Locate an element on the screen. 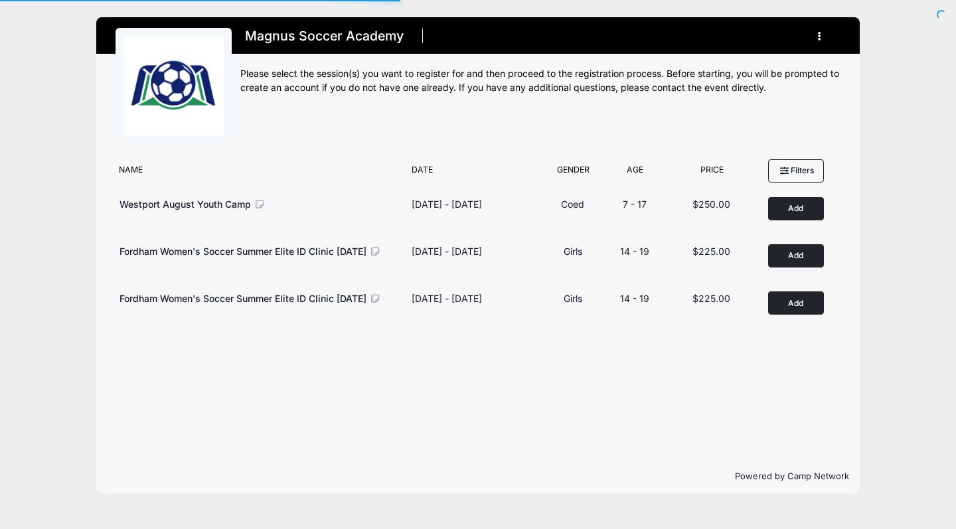  p: Powered by Camp Network is located at coordinates (478, 477).